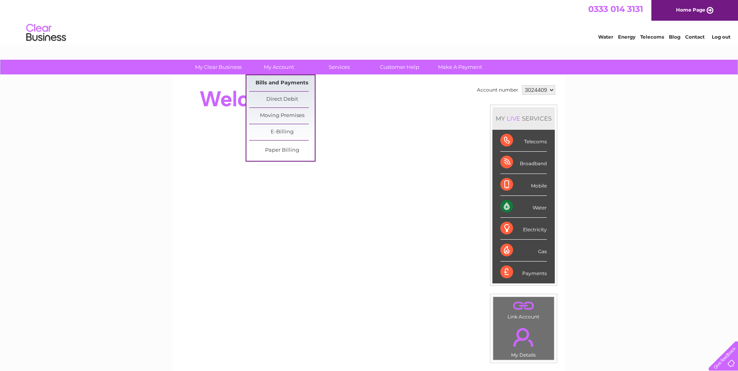 The height and width of the screenshot is (371, 738). I want to click on a: Blog, so click(675, 37).